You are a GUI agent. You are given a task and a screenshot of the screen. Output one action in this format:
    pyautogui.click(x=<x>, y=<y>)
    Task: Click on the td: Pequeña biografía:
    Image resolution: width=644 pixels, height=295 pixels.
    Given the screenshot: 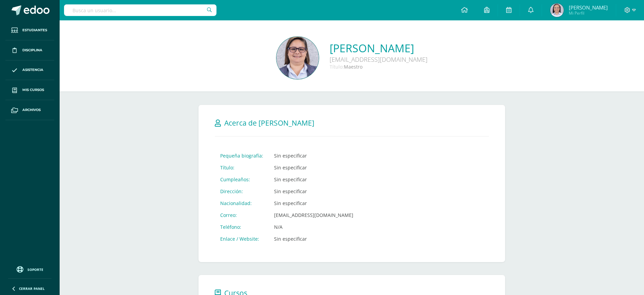 What is the action you would take?
    pyautogui.click(x=241, y=155)
    